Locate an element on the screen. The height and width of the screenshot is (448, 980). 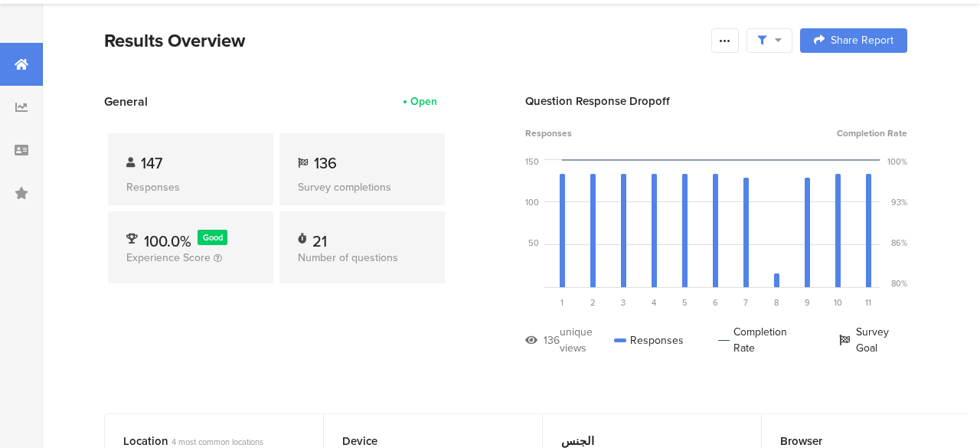
span: 7 is located at coordinates (746, 303).